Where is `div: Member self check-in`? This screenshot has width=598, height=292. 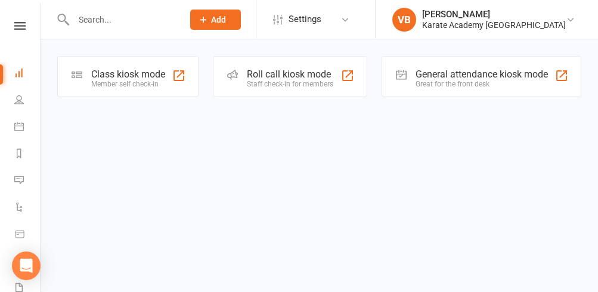 div: Member self check-in is located at coordinates (128, 84).